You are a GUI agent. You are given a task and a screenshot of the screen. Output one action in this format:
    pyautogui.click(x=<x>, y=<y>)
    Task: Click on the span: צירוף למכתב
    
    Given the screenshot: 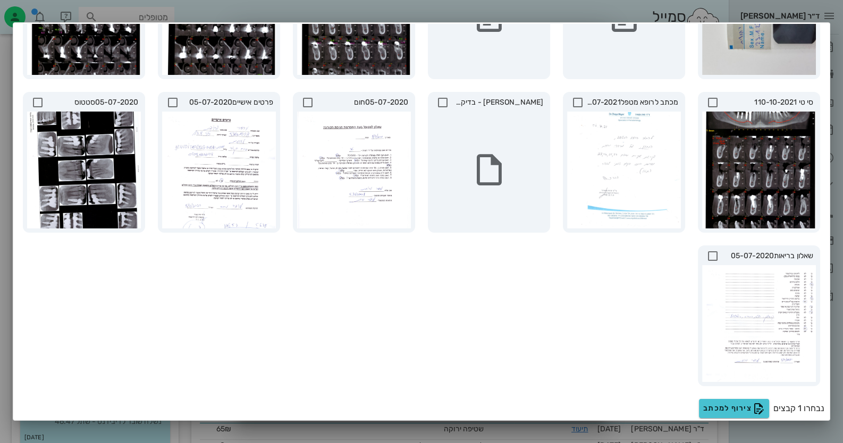 What is the action you would take?
    pyautogui.click(x=734, y=409)
    